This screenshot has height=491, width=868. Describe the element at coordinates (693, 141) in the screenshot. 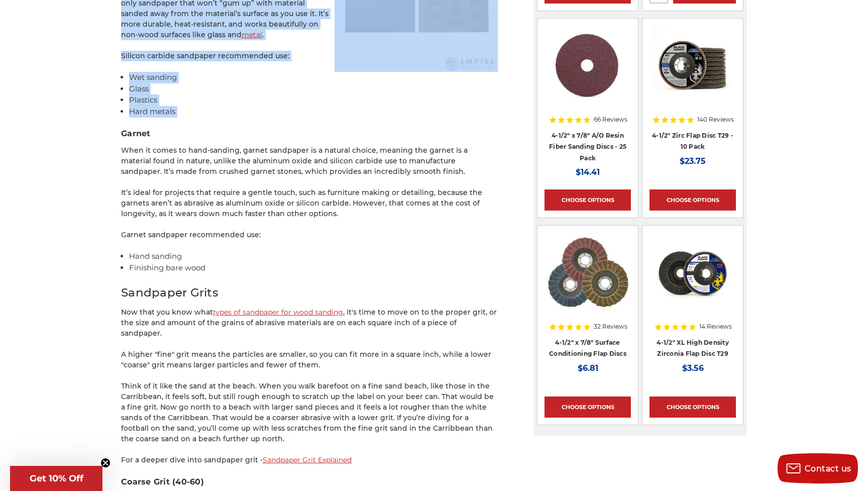

I see `a: 4-1/2" Zirc Flap Disc T29 - 10 Pack` at that location.